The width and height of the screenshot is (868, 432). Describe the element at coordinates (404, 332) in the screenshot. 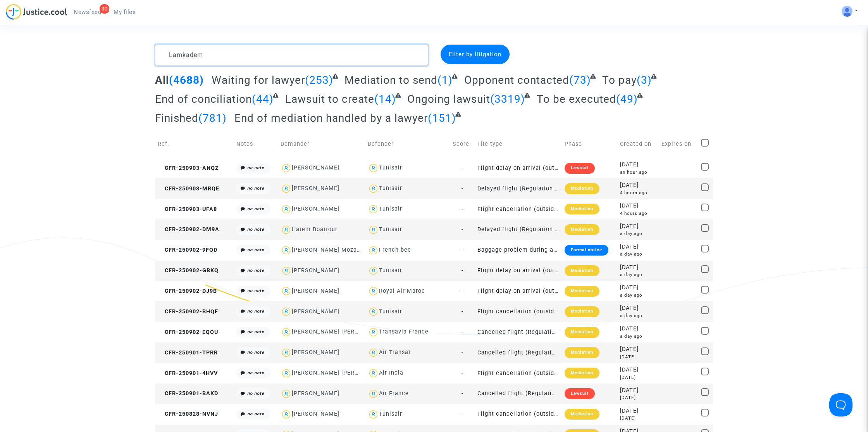

I see `div: Transavia France` at that location.